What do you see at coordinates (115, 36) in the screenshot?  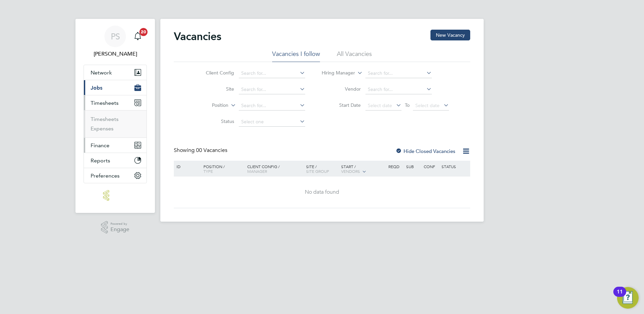 I see `span: PS` at bounding box center [115, 36].